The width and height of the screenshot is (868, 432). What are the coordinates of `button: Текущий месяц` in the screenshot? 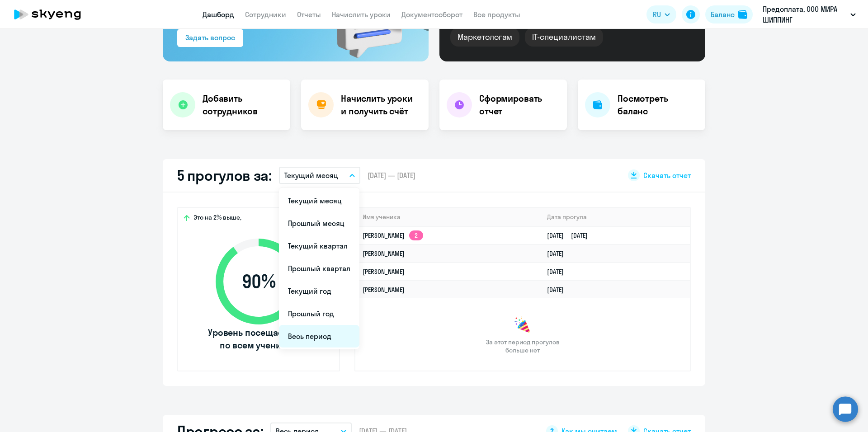 It's located at (320, 175).